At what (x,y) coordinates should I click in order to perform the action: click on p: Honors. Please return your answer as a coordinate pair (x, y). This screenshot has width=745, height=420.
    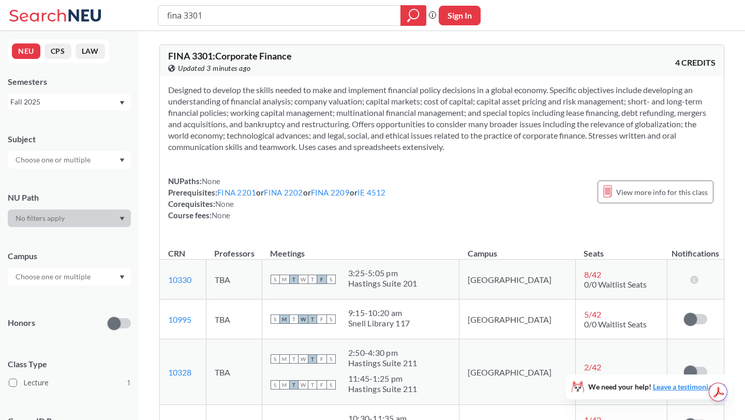
    Looking at the image, I should click on (21, 323).